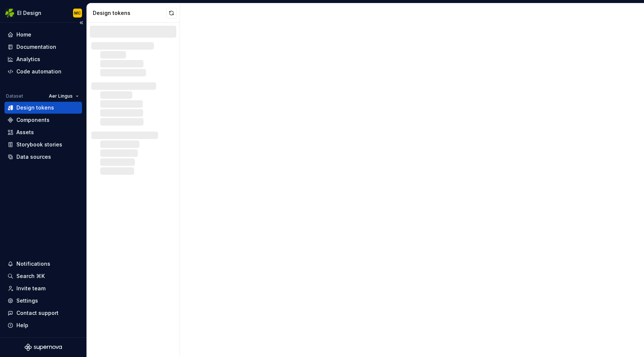  What do you see at coordinates (43, 35) in the screenshot?
I see `a: Home` at bounding box center [43, 35].